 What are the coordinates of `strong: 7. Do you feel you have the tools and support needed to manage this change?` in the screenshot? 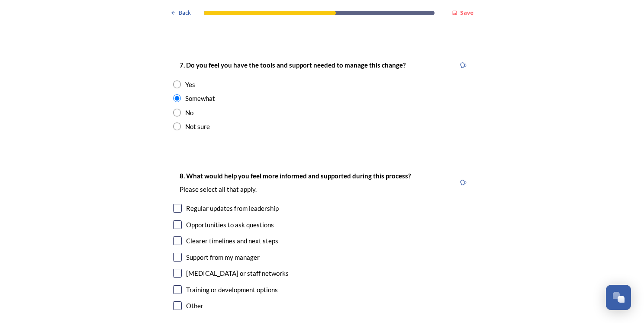 It's located at (292, 65).